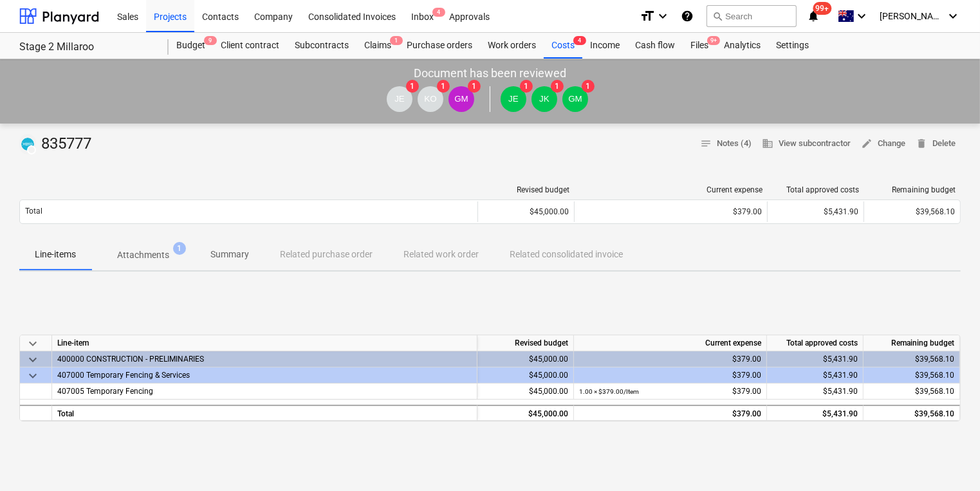  What do you see at coordinates (264, 359) in the screenshot?
I see `div: 400000 CONSTRUCTION - PRELIMINARIES` at bounding box center [264, 359].